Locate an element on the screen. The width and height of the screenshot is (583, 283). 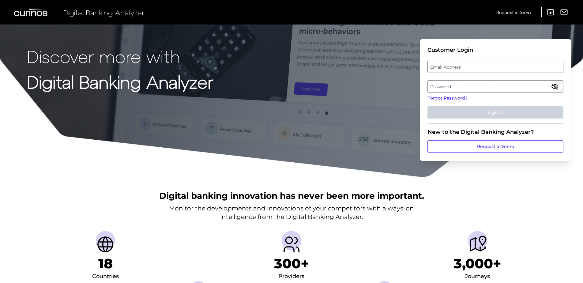
span: Request a Demo is located at coordinates (513, 12).